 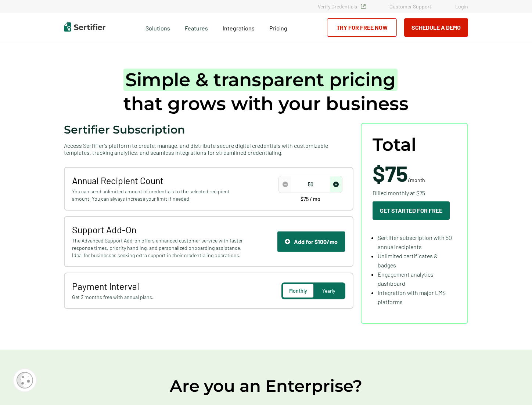 What do you see at coordinates (436, 28) in the screenshot?
I see `button: Schedule a Demo` at bounding box center [436, 28].